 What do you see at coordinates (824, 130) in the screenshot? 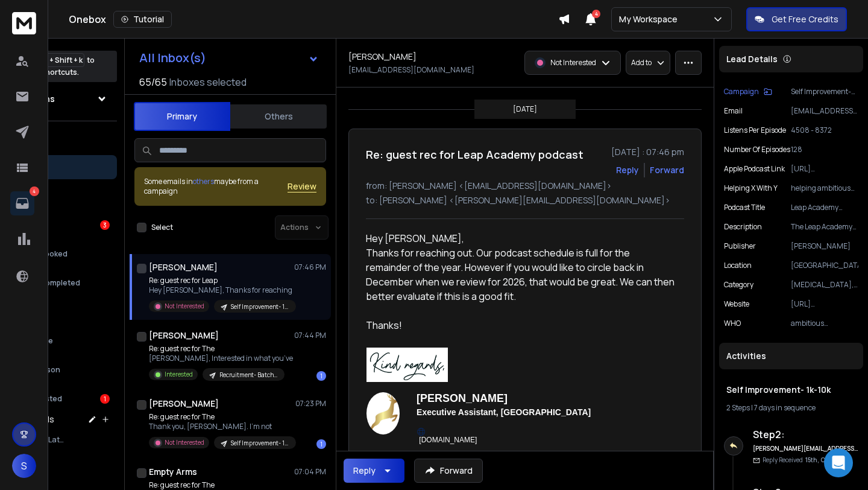
I see `p: 4508 - 8372` at bounding box center [824, 130].